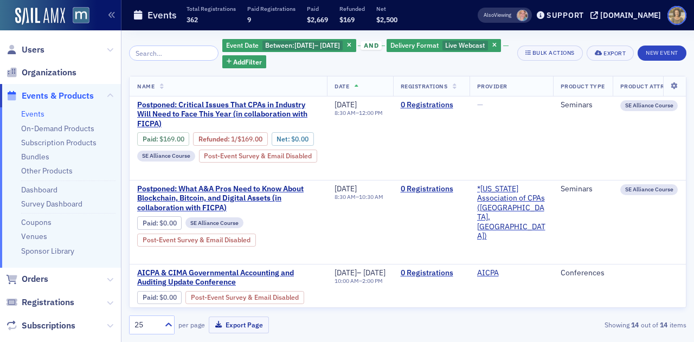 This screenshot has height=342, width=694. I want to click on div: Export, so click(614, 53).